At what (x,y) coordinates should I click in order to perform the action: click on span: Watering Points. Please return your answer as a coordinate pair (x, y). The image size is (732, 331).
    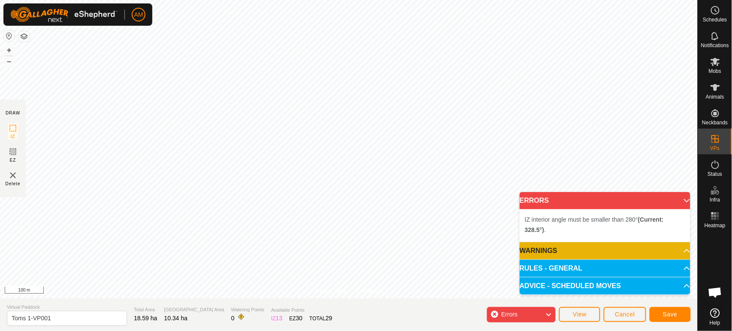
    Looking at the image, I should click on (248, 310).